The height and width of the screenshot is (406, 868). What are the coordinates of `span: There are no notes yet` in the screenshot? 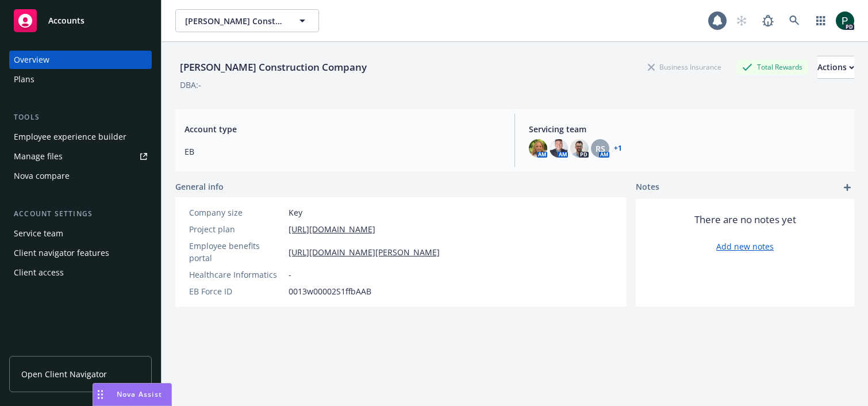 It's located at (745, 219).